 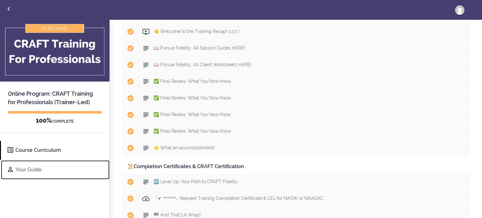 What do you see at coordinates (55, 150) in the screenshot?
I see `a: Course Curriculum` at bounding box center [55, 150].